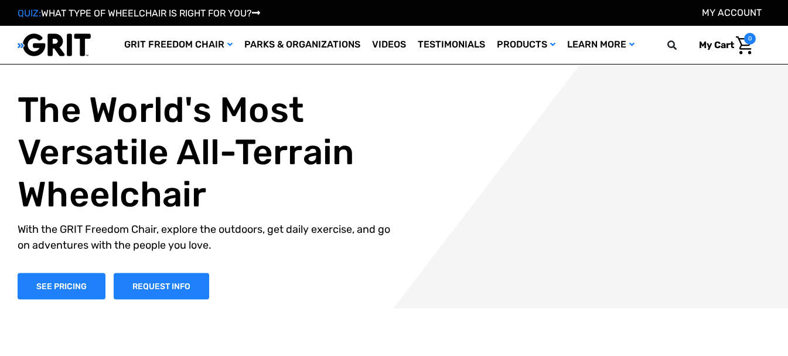  Describe the element at coordinates (54, 45) in the screenshot. I see `img: GRIT All-Terrain Wheelchair and Mobility Equipment` at that location.